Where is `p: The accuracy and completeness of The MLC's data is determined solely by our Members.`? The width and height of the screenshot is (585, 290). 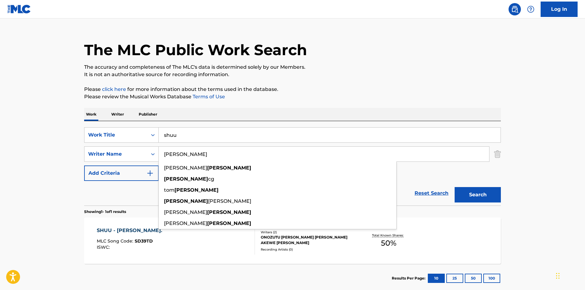
p: The accuracy and completeness of The MLC's data is determined solely by our Members. is located at coordinates (293, 67).